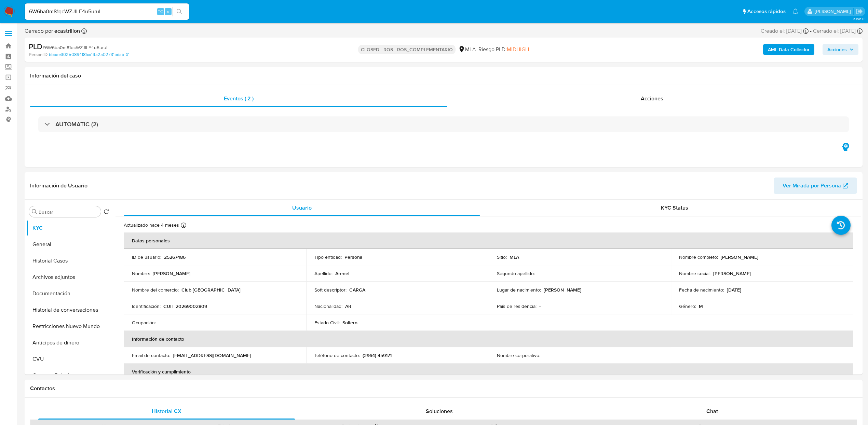 The height and width of the screenshot is (425, 868). What do you see at coordinates (350, 322) in the screenshot?
I see `p: Soltero` at bounding box center [350, 322].